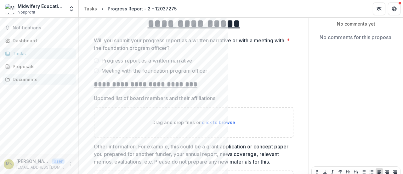 The image size is (403, 174). What do you see at coordinates (356, 37) in the screenshot?
I see `p: No comments for this proposal` at bounding box center [356, 37].